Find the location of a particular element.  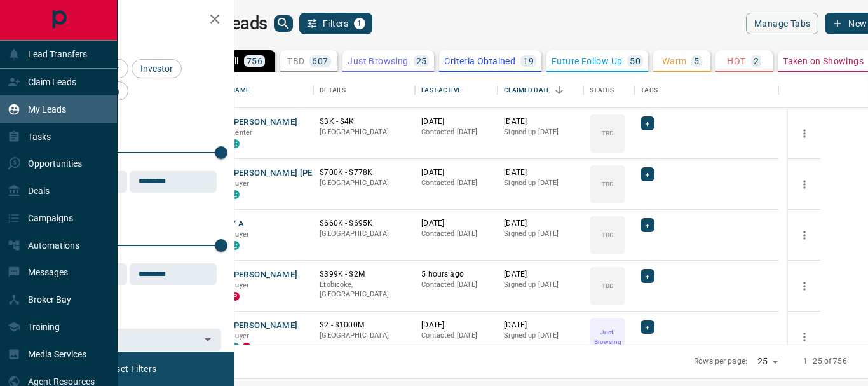

p: 756 is located at coordinates (254, 61).